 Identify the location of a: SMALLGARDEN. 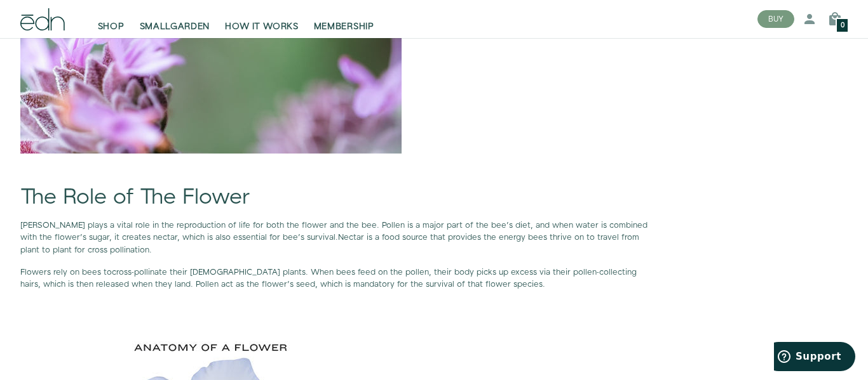
(175, 19).